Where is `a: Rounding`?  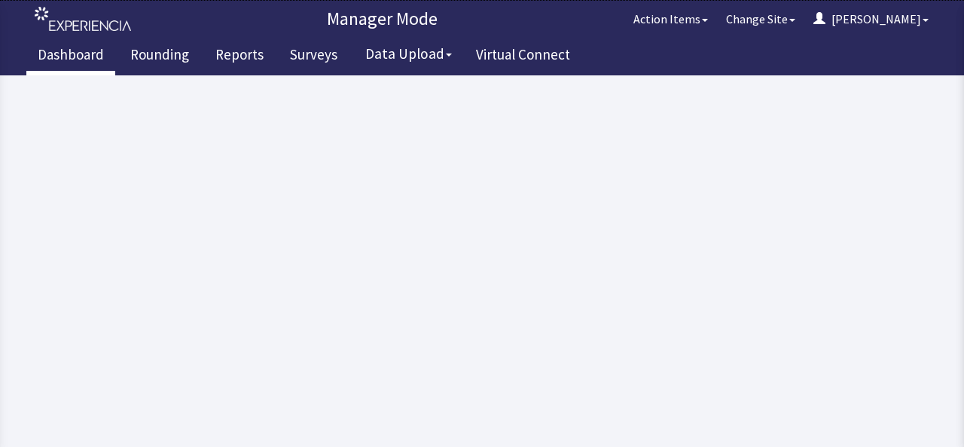
a: Rounding is located at coordinates (160, 56).